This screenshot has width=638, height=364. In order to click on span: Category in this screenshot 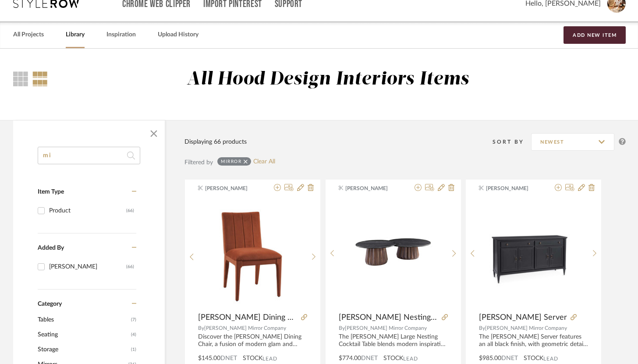, I will do `click(50, 304)`.